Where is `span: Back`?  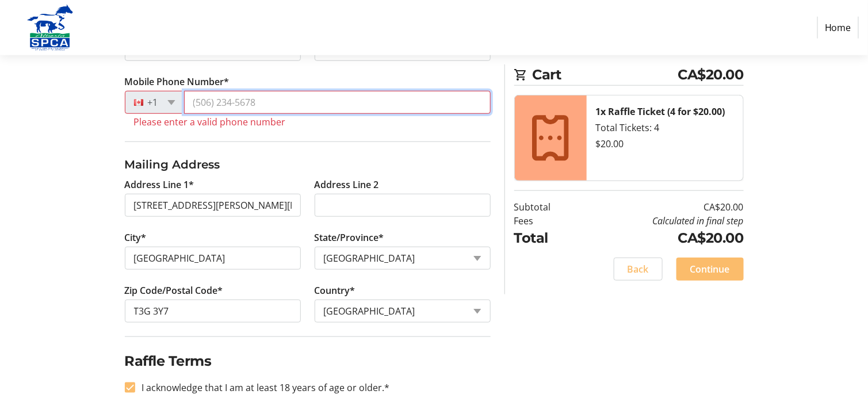 span: Back is located at coordinates (638, 269).